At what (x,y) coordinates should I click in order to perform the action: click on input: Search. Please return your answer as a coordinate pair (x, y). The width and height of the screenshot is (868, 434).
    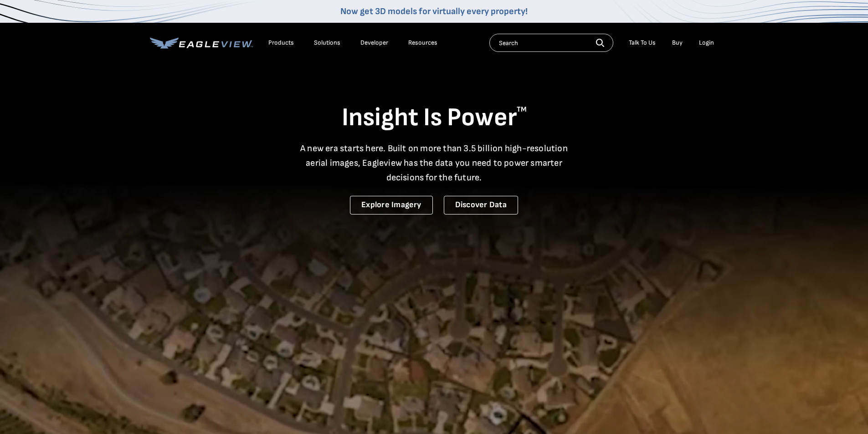
    Looking at the image, I should click on (551, 43).